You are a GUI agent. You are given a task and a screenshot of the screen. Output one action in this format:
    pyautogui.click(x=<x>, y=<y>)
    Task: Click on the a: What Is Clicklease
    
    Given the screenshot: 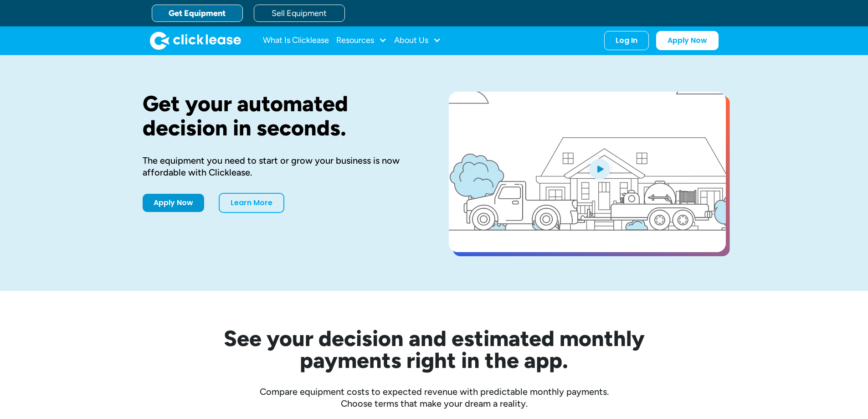 What is the action you would take?
    pyautogui.click(x=296, y=41)
    